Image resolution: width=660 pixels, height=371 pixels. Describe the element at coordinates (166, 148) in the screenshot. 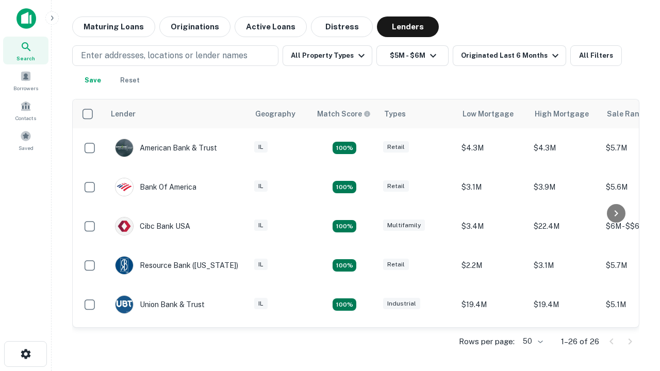

I see `div: American Bank & Trust` at that location.